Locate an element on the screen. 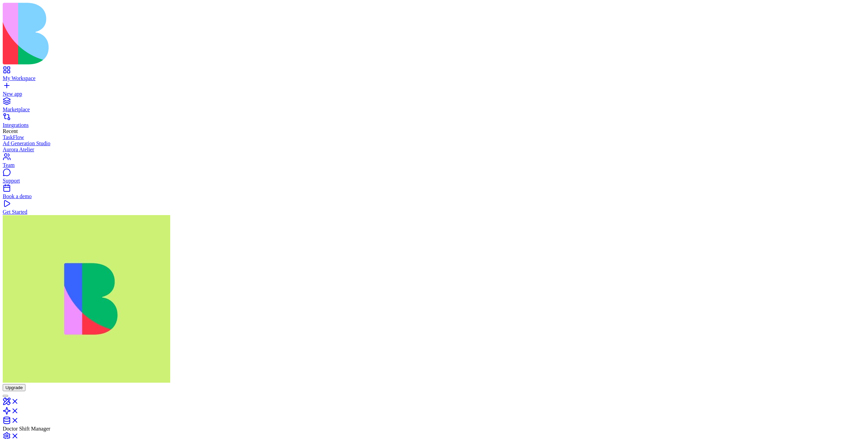  div: Support is located at coordinates (434, 180).